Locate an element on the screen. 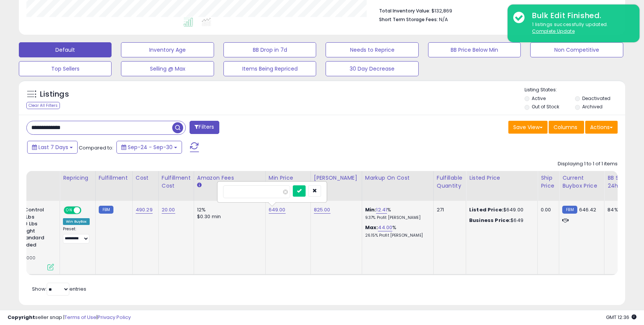 The width and height of the screenshot is (644, 325). div: Cost is located at coordinates (145, 178).